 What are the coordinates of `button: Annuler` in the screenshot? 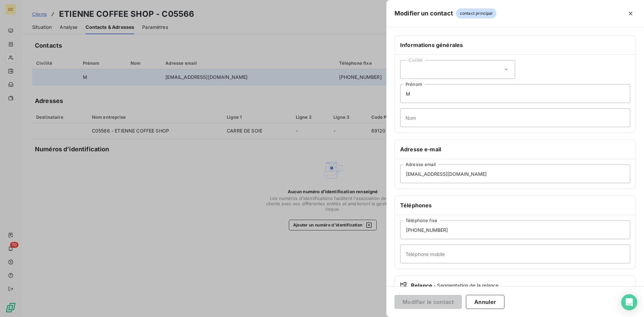 It's located at (485, 302).